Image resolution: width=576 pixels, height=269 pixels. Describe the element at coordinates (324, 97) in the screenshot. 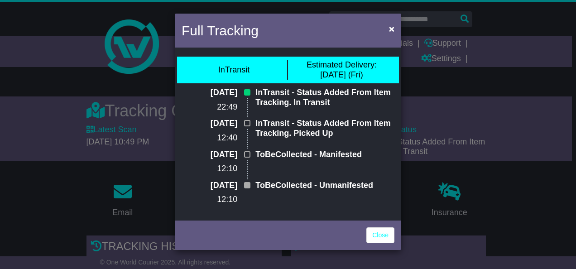

I see `p: InTransit - Status Added From Item Tracking. In Transit` at that location.